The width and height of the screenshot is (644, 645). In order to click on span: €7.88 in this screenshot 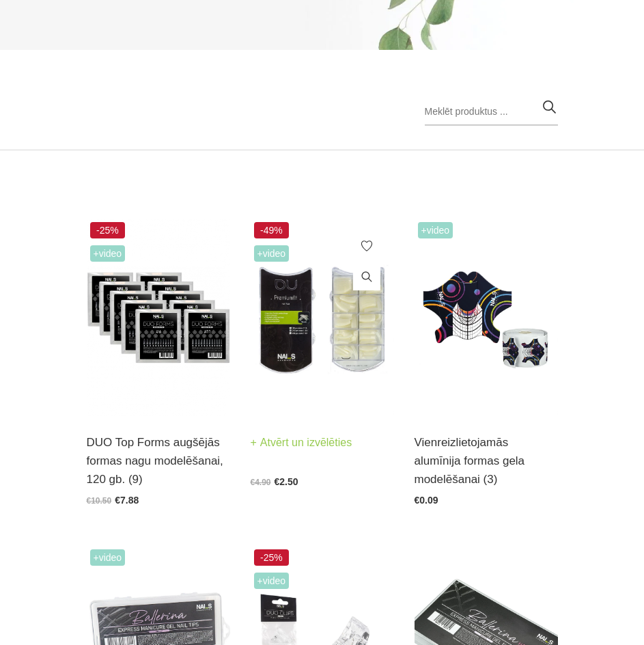, I will do `click(127, 500)`.